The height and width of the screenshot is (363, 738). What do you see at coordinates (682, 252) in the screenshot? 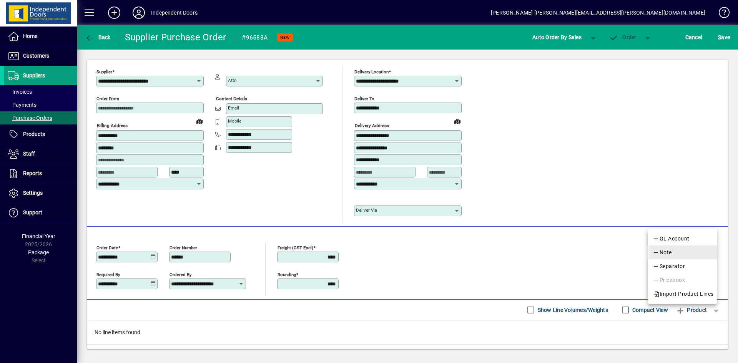
I see `button: Note` at bounding box center [682, 252].